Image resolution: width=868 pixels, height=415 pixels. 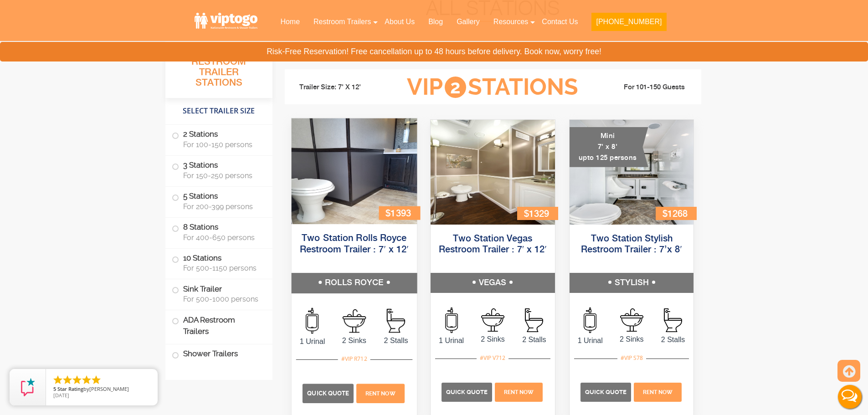 What do you see at coordinates (354, 282) in the screenshot?
I see `h5: ROLLS ROYCE` at bounding box center [354, 282].